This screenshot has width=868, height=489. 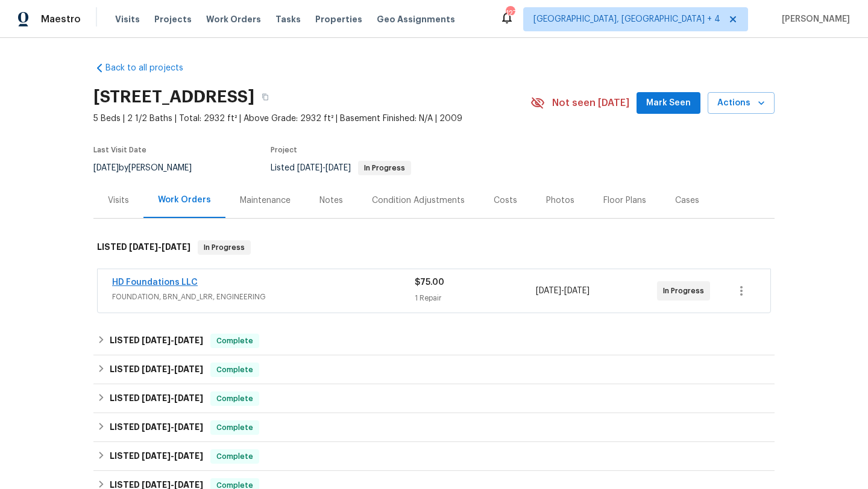 I want to click on span: Tasks, so click(x=288, y=19).